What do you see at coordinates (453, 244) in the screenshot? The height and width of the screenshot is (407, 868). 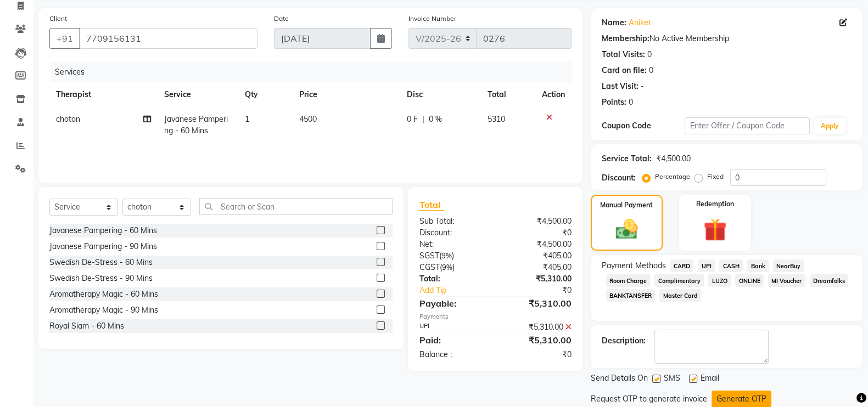 I see `div: Net:` at bounding box center [453, 244].